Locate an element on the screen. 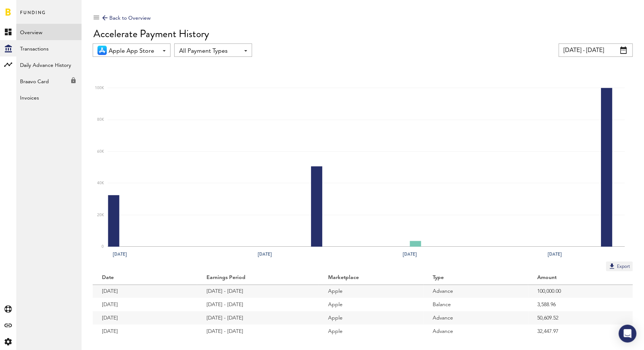 The width and height of the screenshot is (644, 350). button: Export is located at coordinates (619, 266).